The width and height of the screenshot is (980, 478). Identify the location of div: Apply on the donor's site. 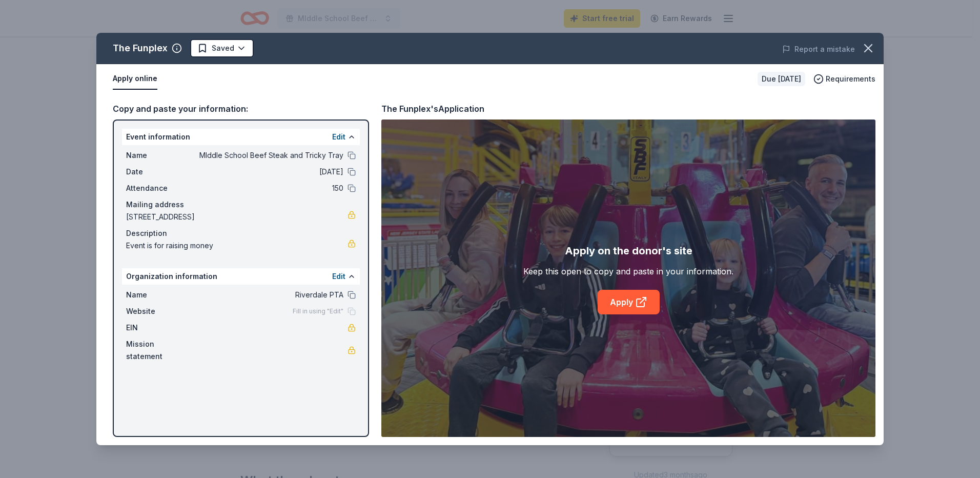
(628, 251).